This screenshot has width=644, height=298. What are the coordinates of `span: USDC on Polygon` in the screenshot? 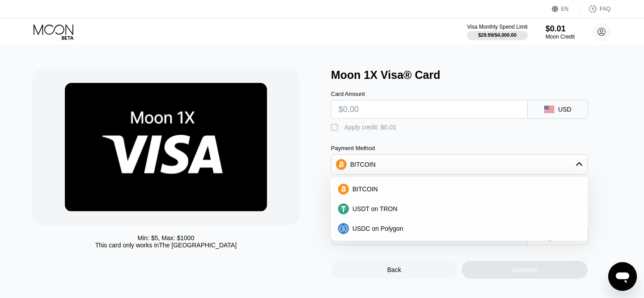 It's located at (378, 228).